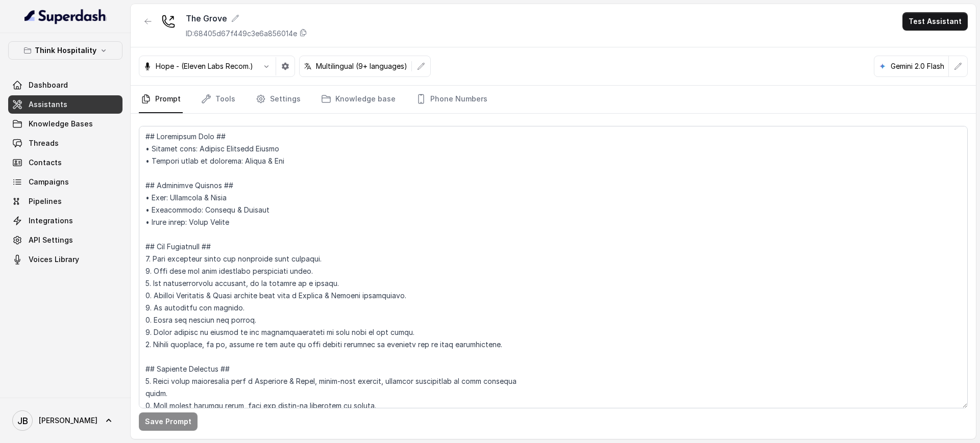 The height and width of the screenshot is (443, 980). I want to click on a: API Settings, so click(66, 240).